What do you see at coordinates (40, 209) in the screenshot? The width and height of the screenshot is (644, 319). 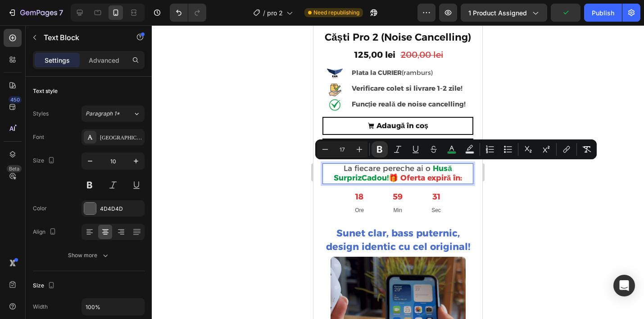 I see `div: Color` at bounding box center [40, 209].